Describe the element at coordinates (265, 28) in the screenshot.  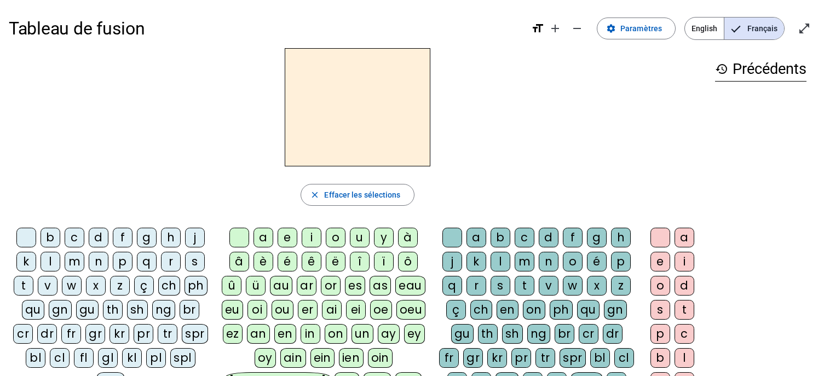
I see `h1: Tableau de fusion` at that location.